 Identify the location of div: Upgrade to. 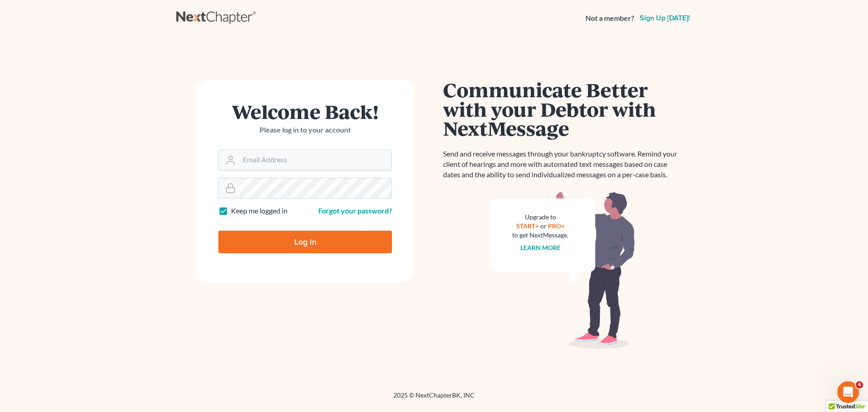
(540, 217).